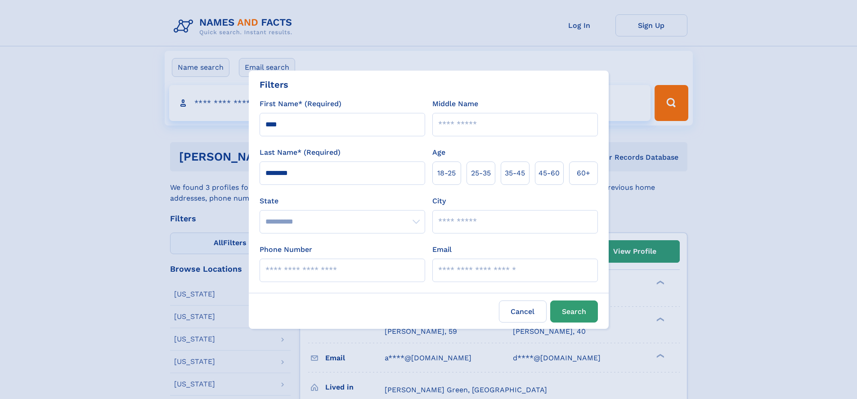 This screenshot has height=399, width=857. I want to click on label: Age, so click(439, 153).